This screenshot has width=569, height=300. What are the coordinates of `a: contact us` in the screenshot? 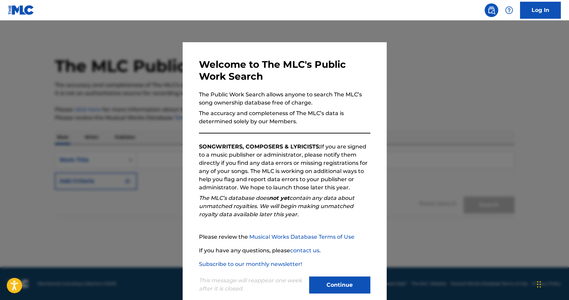 It's located at (305, 250).